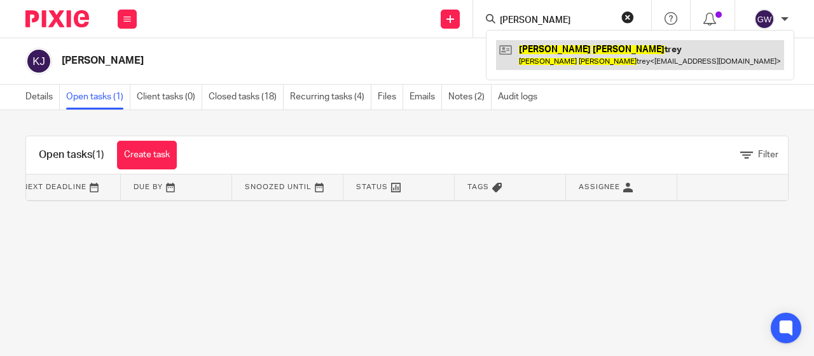 The width and height of the screenshot is (814, 356). Describe the element at coordinates (147, 155) in the screenshot. I see `a: Create task` at that location.